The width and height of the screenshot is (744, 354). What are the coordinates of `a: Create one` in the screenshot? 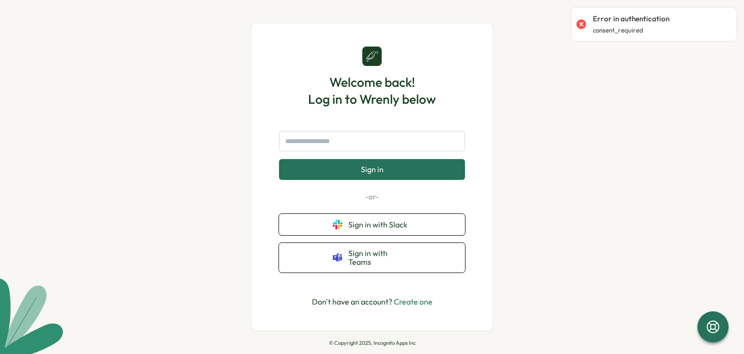 It's located at (413, 301).